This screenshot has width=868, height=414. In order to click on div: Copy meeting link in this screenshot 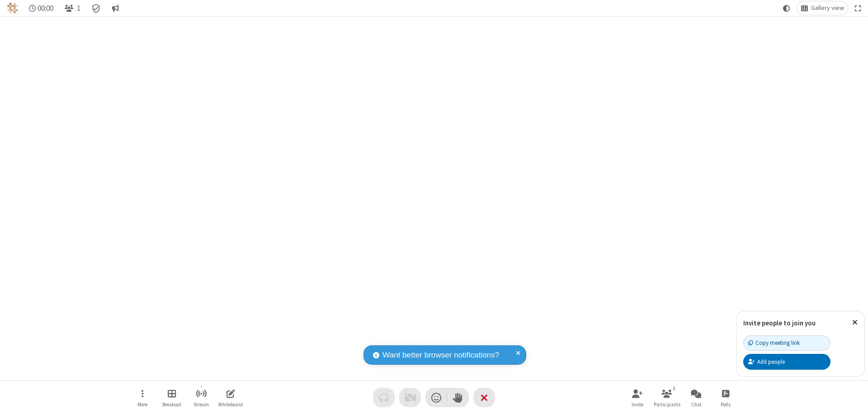, I will do `click(774, 343)`.